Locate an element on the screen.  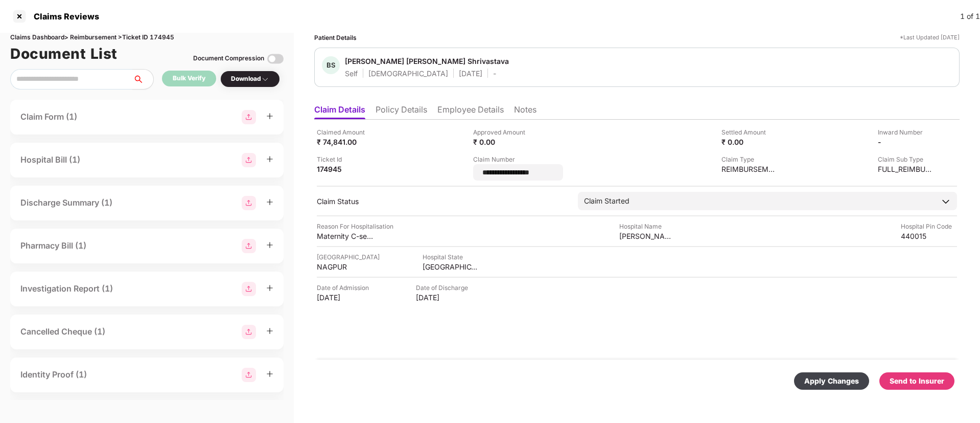
img: svg+xml;base64,PHN2ZyBpZD0iRHJvcGRvd24tMzJ4MzIiIHhtbG5zPSJodHRwOi8vd3d3LnczLm9yZy8yMDAwL3N2ZyIgd2... is located at coordinates (265, 79).